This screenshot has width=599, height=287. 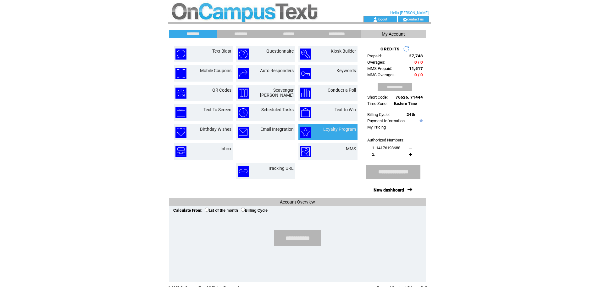 I want to click on img: auto-responders.png, so click(x=243, y=73).